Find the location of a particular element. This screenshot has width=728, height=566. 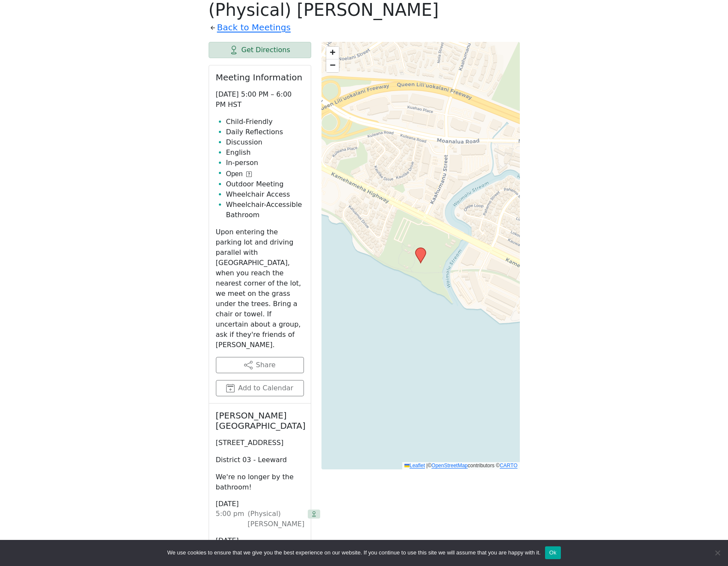

li: Child-Friendly is located at coordinates (265, 122).